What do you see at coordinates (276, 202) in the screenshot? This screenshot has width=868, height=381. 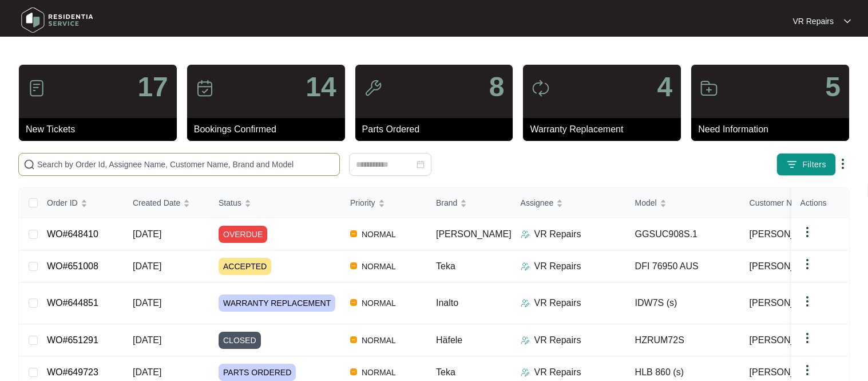 I see `th: Status` at bounding box center [276, 202].